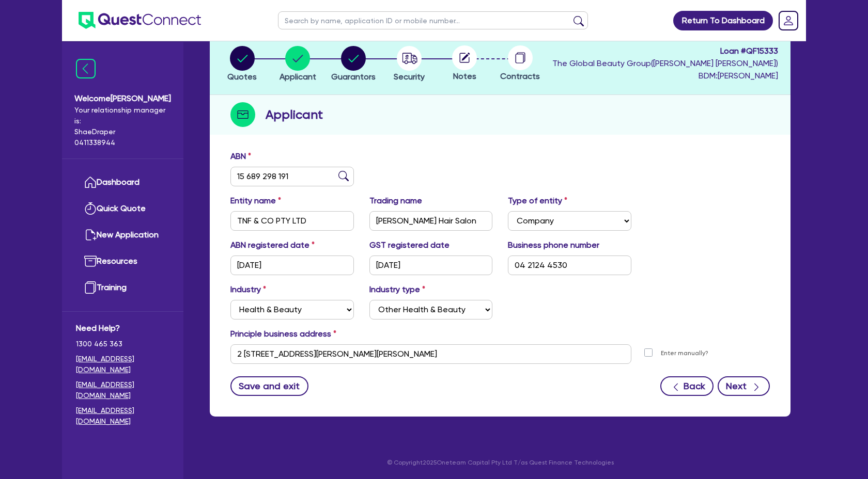 The width and height of the screenshot is (868, 479). Describe the element at coordinates (272, 245) in the screenshot. I see `label: ABN registered date` at that location.